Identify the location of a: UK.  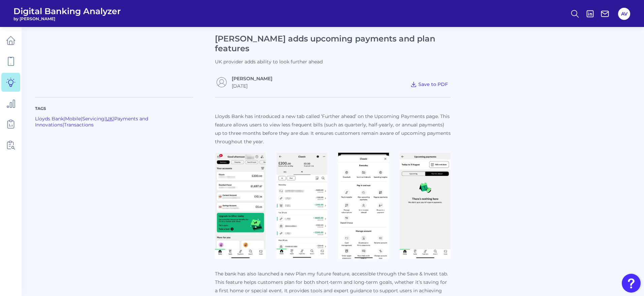
(109, 119).